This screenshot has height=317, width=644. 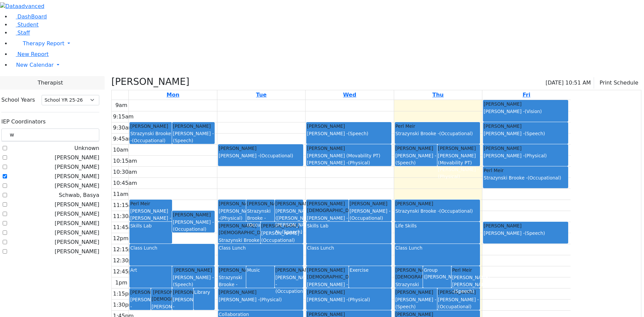 I want to click on span: Therapy Report, so click(x=44, y=43).